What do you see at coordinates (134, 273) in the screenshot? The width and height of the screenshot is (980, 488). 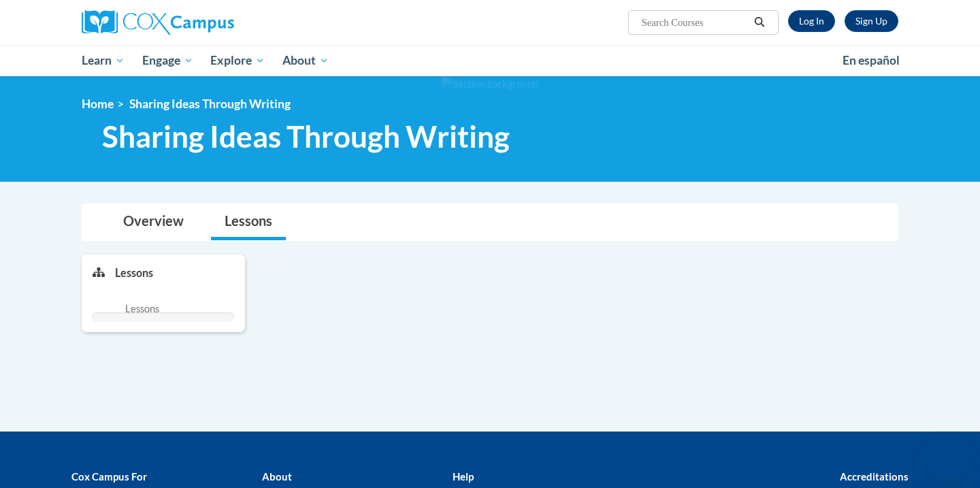 I see `p: Lessons` at bounding box center [134, 273].